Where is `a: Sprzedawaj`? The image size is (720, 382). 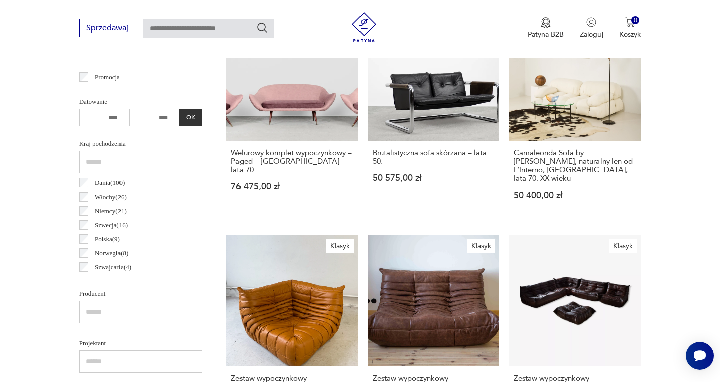
a: Sprzedawaj is located at coordinates (107, 29).